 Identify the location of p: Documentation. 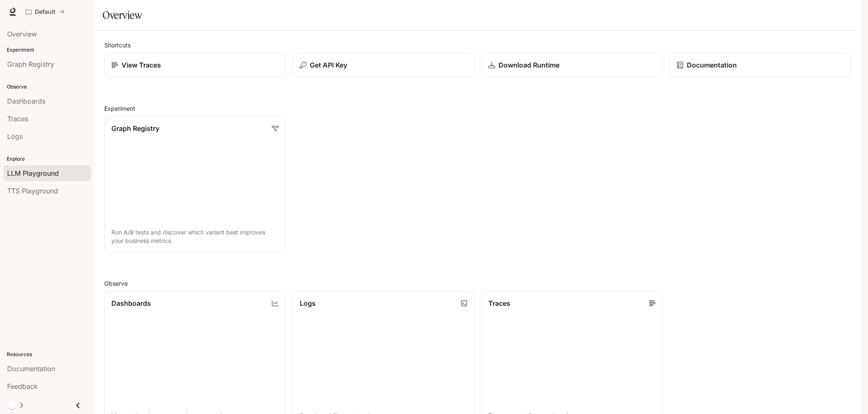
(712, 65).